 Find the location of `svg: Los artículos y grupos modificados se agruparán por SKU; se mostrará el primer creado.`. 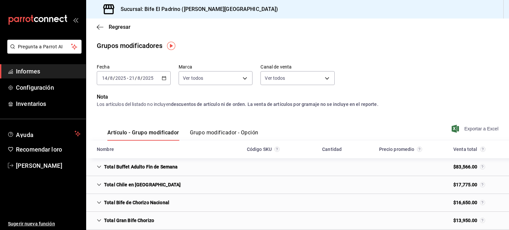

svg: Los artículos y grupos modificados se agruparán por SKU; se mostrará el primer creado. is located at coordinates (277, 149).